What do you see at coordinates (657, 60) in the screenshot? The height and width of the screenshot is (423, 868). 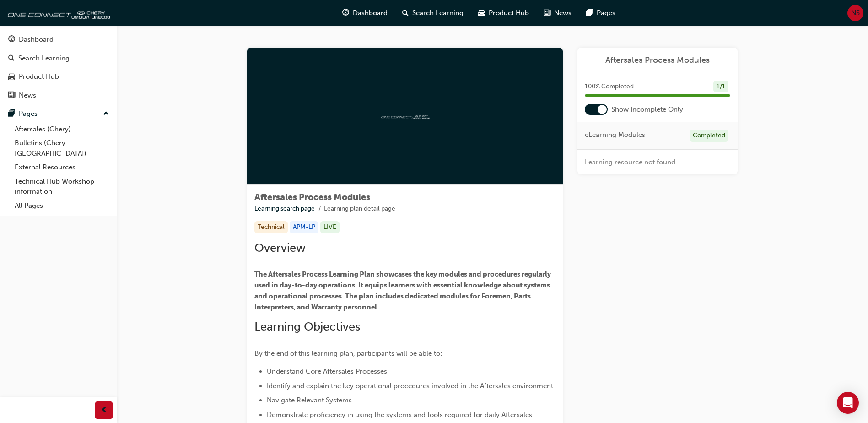 I see `a: Aftersales Process Modules` at bounding box center [657, 60].